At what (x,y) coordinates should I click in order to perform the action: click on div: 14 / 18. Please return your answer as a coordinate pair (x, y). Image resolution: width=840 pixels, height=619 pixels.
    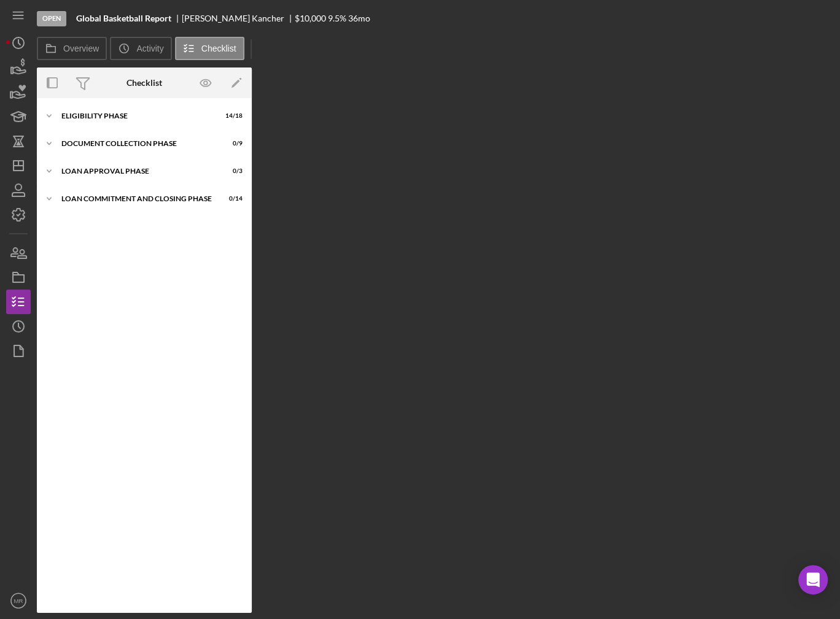
    Looking at the image, I should click on (232, 116).